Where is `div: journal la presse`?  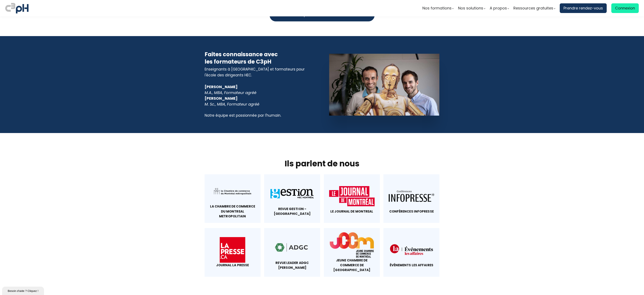 div: journal la presse is located at coordinates (233, 265).